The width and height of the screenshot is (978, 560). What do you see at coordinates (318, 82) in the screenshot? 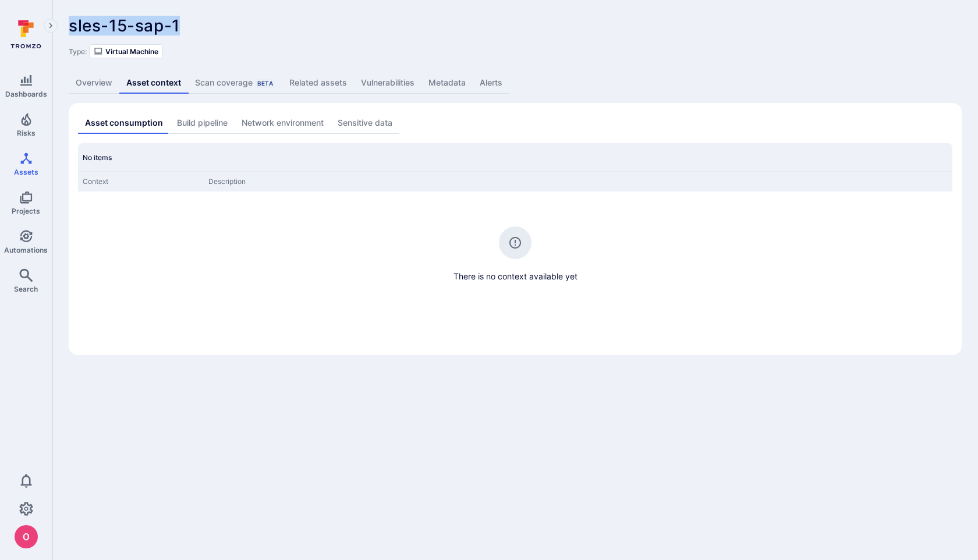
I see `a: Related assets` at bounding box center [318, 82].